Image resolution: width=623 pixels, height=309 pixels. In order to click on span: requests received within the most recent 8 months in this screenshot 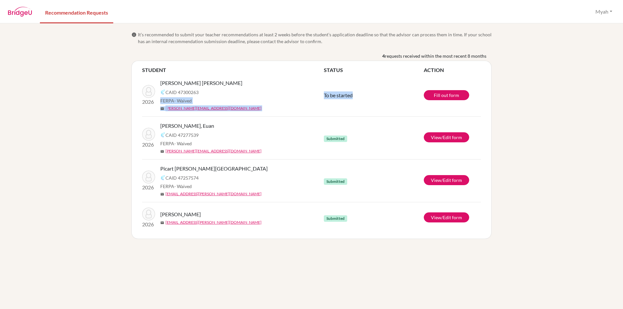, I will do `click(435, 56)`.